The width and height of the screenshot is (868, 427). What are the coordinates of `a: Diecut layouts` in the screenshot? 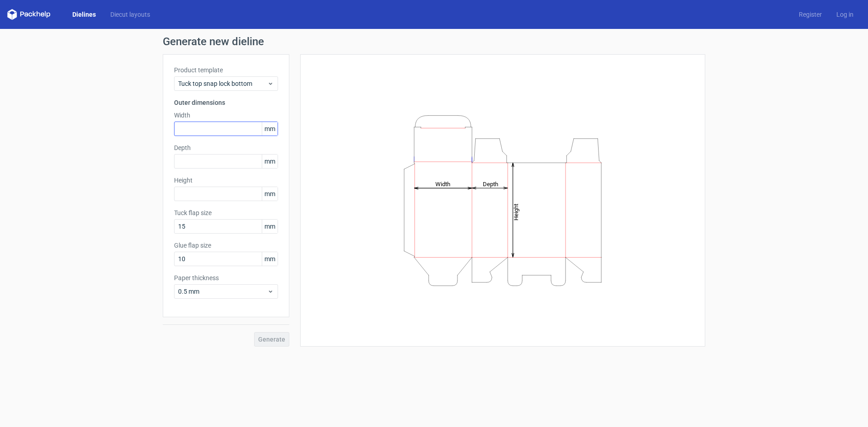 It's located at (130, 14).